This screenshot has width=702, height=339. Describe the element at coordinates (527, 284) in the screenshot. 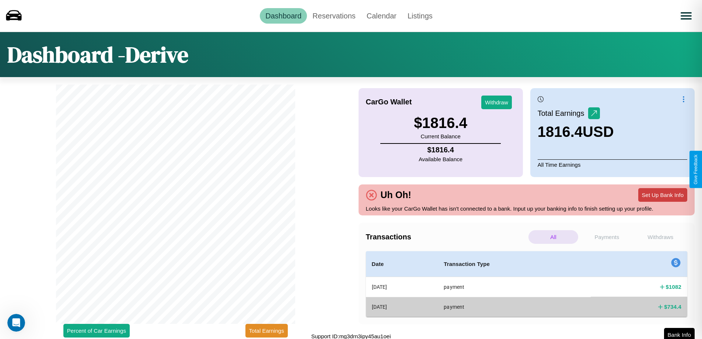

I see `table: simple table` at that location.